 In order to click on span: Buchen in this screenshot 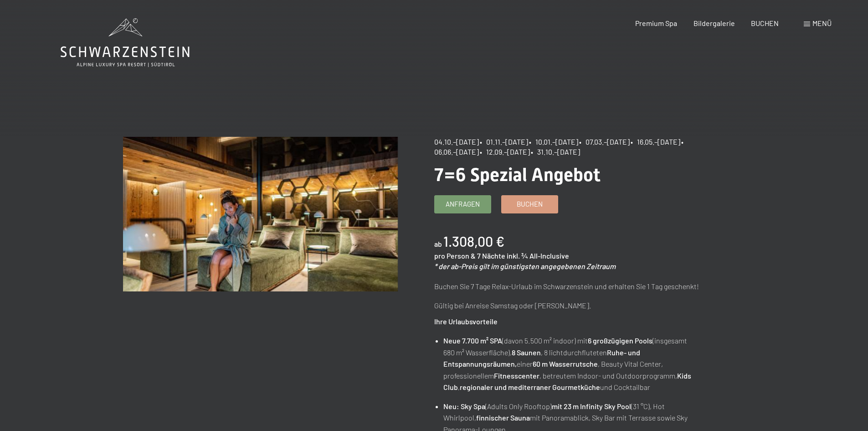, I will do `click(530, 204)`.